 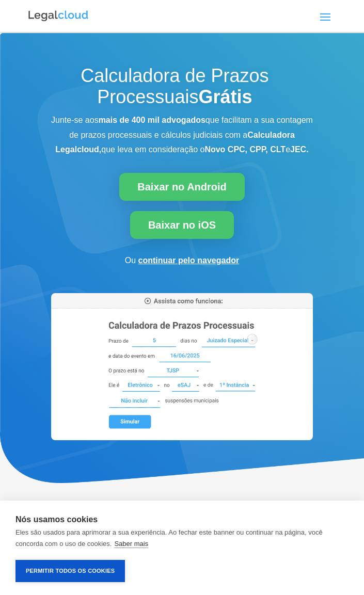 I want to click on p: Junte-se aos que facilitam a sua contagem de prazos processuais e cálculos judiciais com a que le..., so click(x=182, y=135).